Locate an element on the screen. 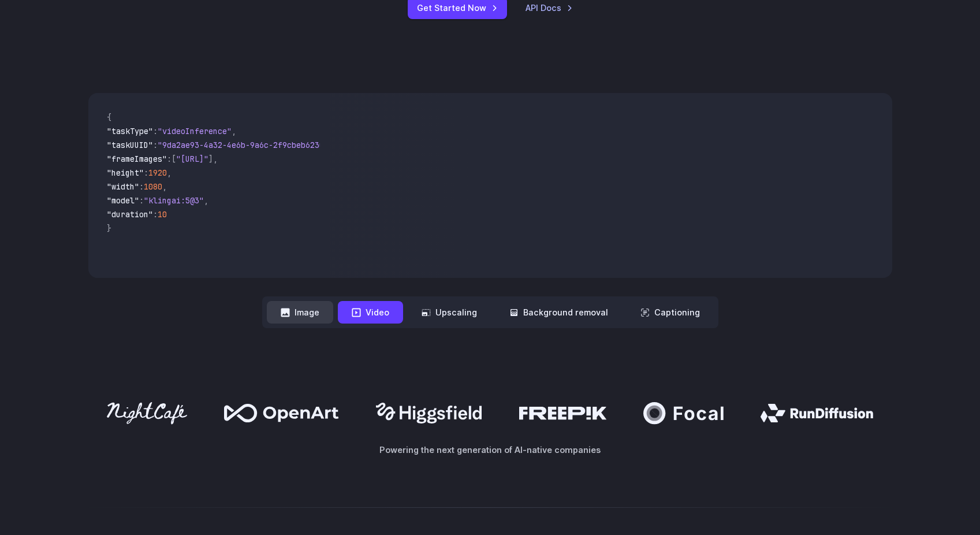 This screenshot has width=980, height=535. button: Video is located at coordinates (370, 312).